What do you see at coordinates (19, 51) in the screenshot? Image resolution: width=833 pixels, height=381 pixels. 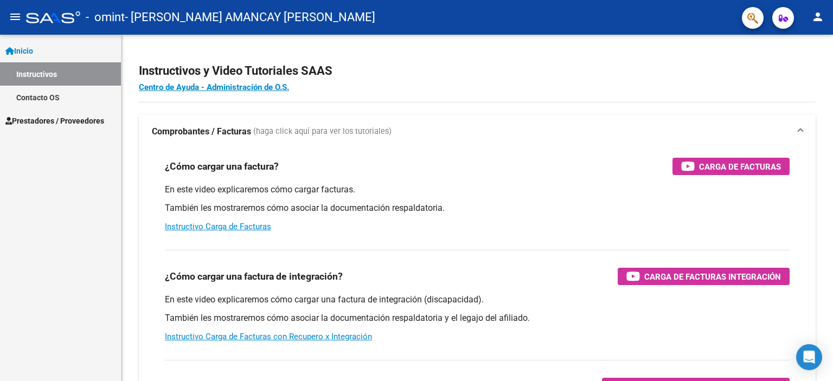 I see `span: Inicio` at bounding box center [19, 51].